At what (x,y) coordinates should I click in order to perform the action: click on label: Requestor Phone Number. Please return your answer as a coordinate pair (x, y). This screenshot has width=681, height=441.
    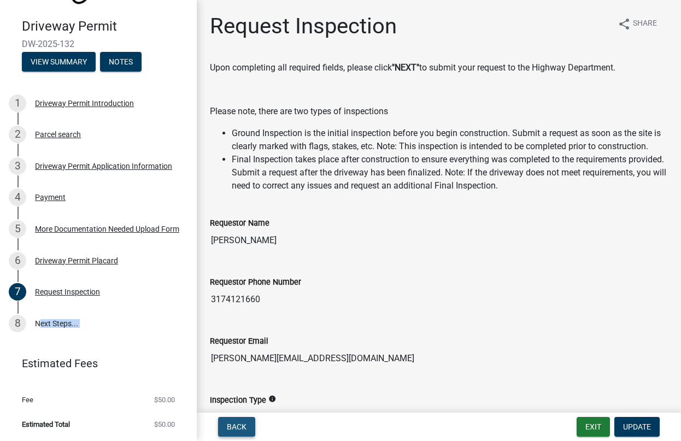
    Looking at the image, I should click on (255, 283).